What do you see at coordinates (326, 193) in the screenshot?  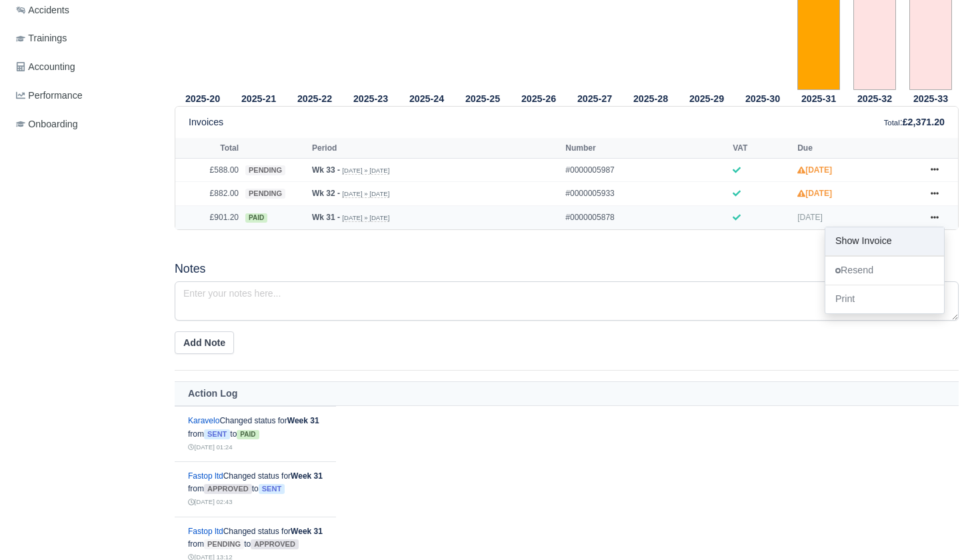 I see `strong: Wk 32 -` at bounding box center [326, 193].